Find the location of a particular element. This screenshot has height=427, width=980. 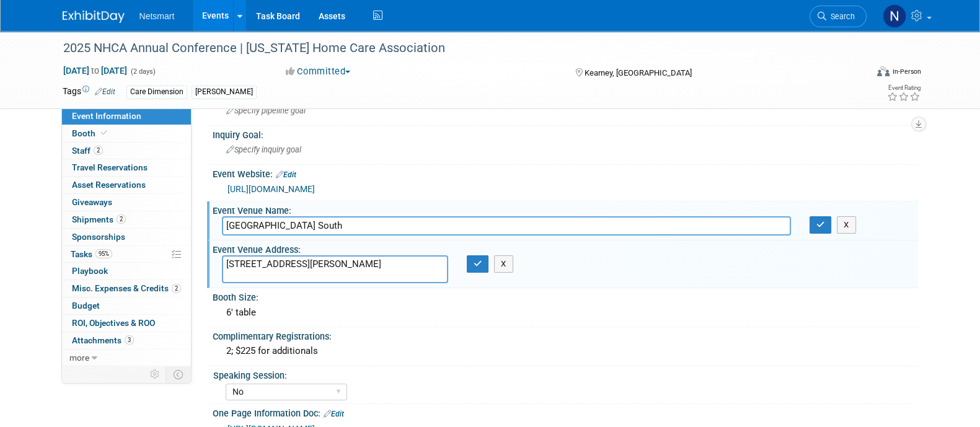

a: Staff2 is located at coordinates (126, 151).